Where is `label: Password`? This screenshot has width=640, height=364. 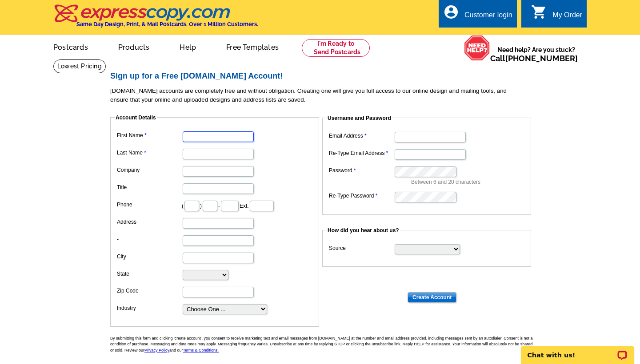 label: Password is located at coordinates (361, 170).